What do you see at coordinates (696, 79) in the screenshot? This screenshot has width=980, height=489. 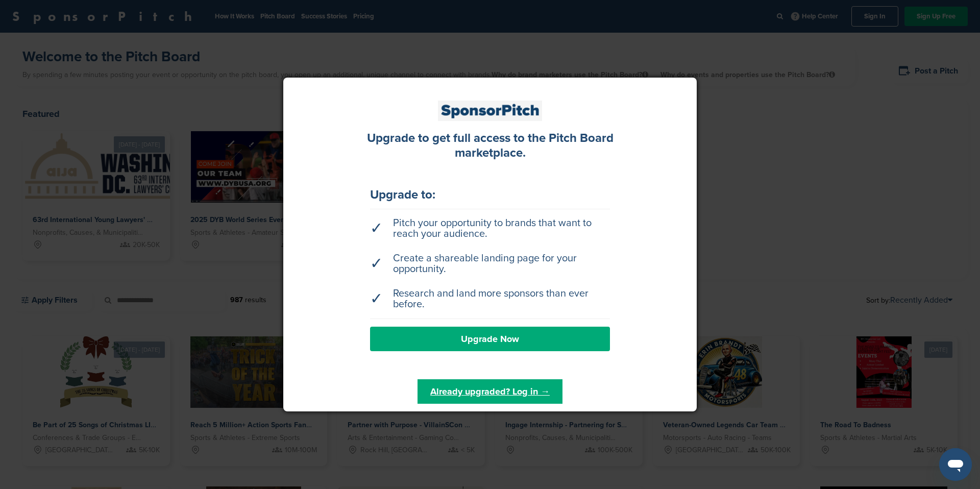 I see `a: Close` at bounding box center [696, 79].